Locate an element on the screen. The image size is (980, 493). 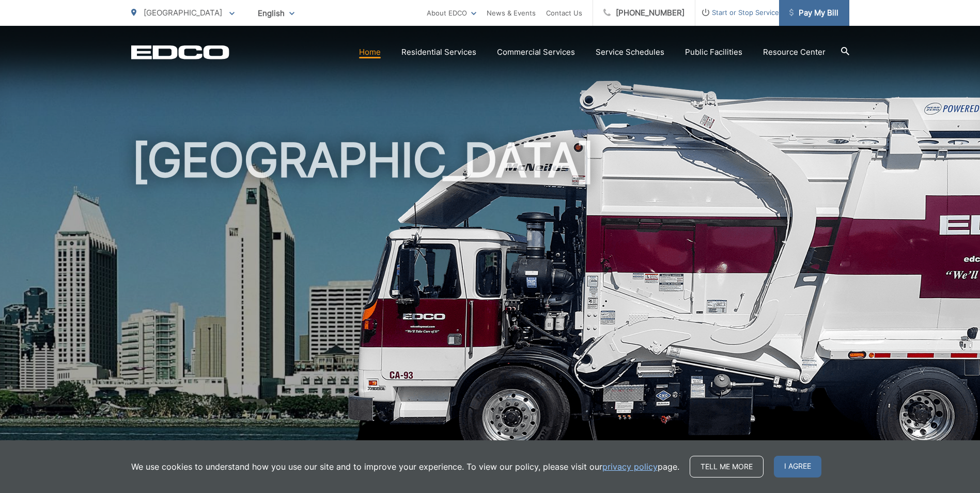
a: Tell me more is located at coordinates (726, 467).